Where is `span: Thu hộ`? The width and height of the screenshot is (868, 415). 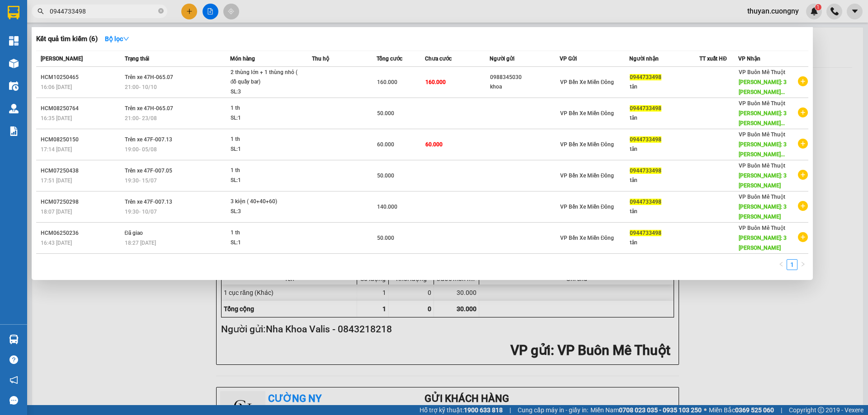 span: Thu hộ is located at coordinates (321, 59).